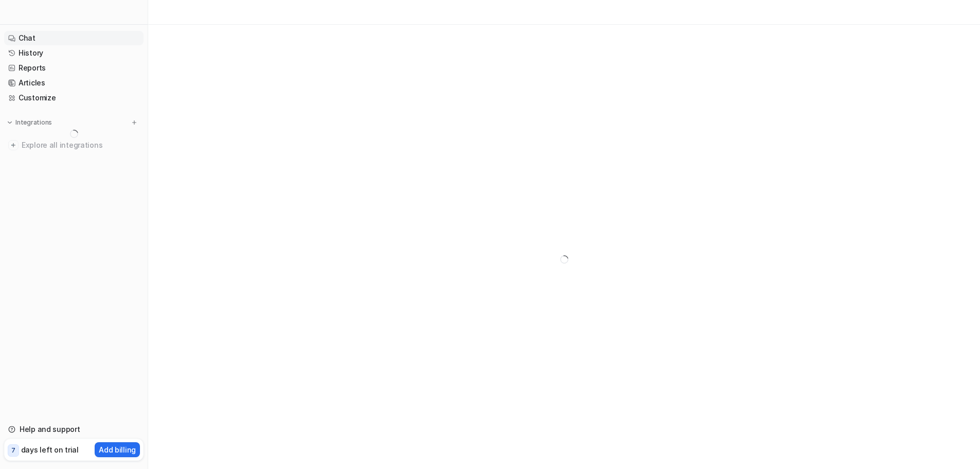 This screenshot has height=469, width=980. What do you see at coordinates (50, 449) in the screenshot?
I see `p: days left on trial` at bounding box center [50, 449].